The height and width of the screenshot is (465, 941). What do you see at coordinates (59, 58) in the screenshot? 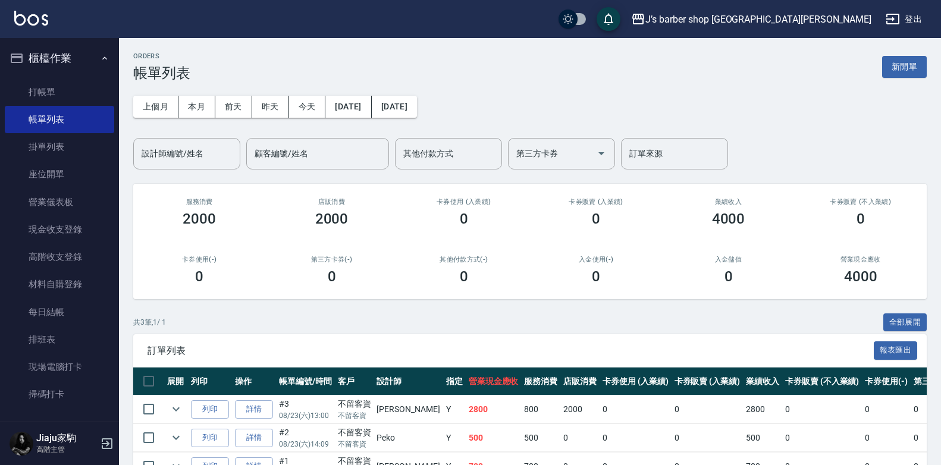
I see `button: 櫃檯作業` at bounding box center [59, 58].